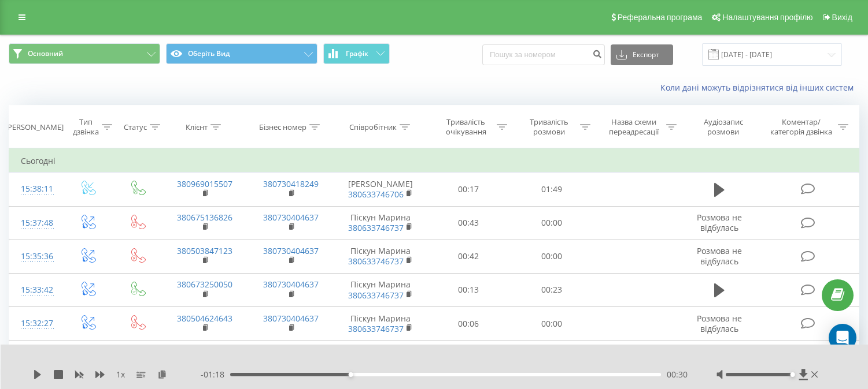  Describe the element at coordinates (357, 54) in the screenshot. I see `span: Графік` at that location.